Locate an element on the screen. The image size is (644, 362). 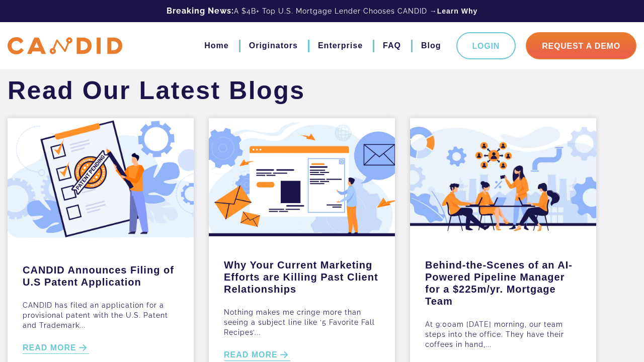
p: CANDID has filed an application for a provisional patent with the U.S. Patent and Trademark... is located at coordinates (101, 315).